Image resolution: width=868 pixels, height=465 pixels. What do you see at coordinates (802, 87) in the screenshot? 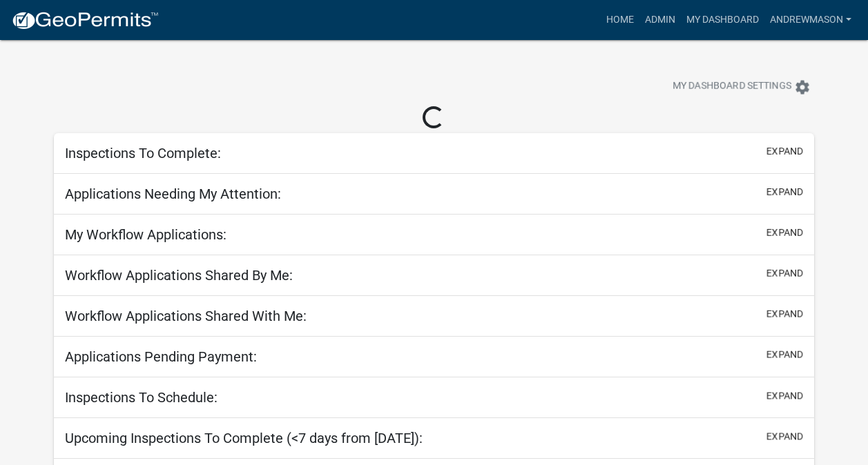
I see `i: settings` at bounding box center [802, 87].